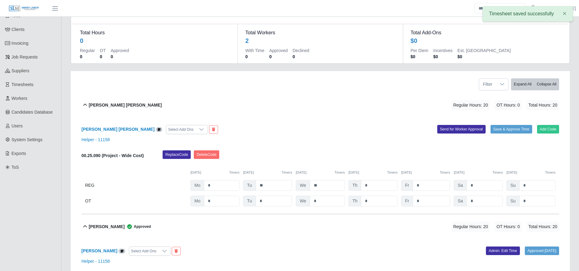 This screenshot has width=579, height=271. I want to click on span: Candidates Database, so click(32, 112).